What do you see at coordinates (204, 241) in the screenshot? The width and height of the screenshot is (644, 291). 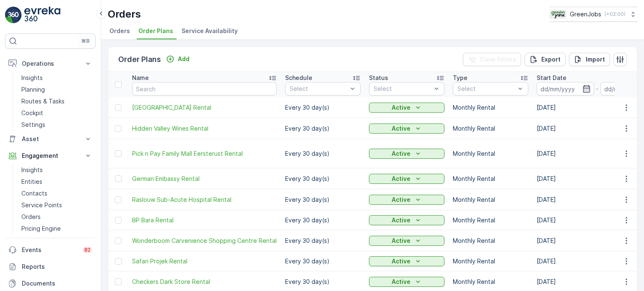 I see `a: Wonderboom Carvenience Shopping Centre Rental` at bounding box center [204, 241].